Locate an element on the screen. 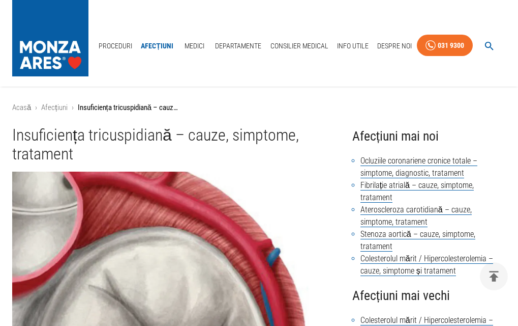  h4: Afecțiuni mai vechi is located at coordinates (429, 295).